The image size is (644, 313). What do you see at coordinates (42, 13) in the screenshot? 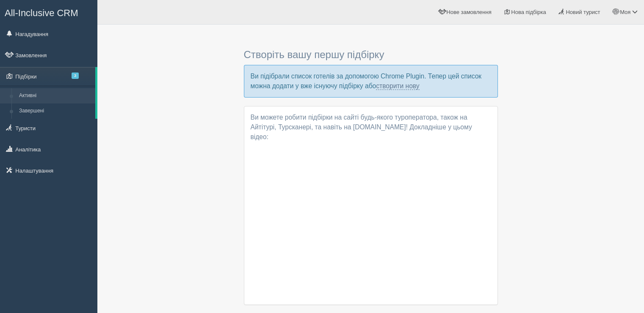
I see `span: All-Inclusive CRM` at bounding box center [42, 13].